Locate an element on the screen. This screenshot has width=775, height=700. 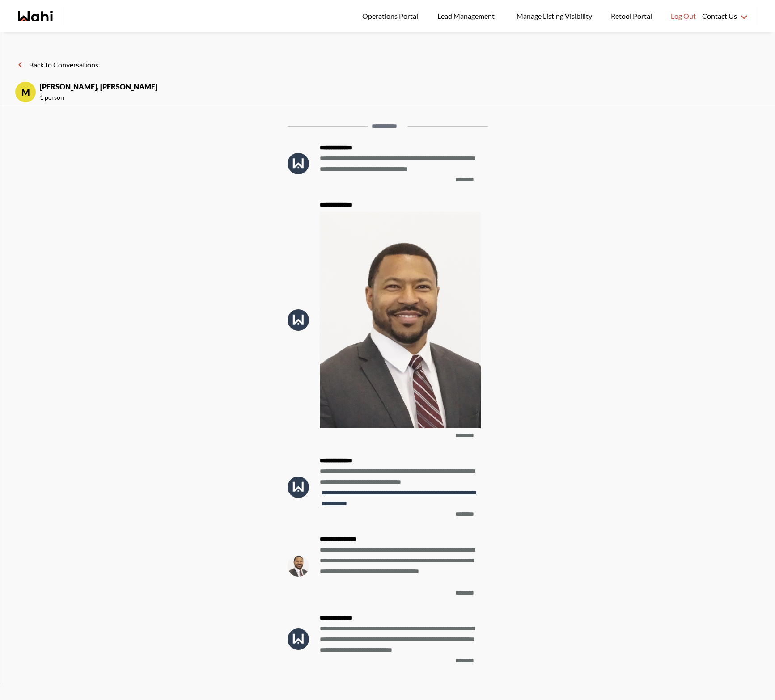
span: Retool Portal is located at coordinates (633, 16).